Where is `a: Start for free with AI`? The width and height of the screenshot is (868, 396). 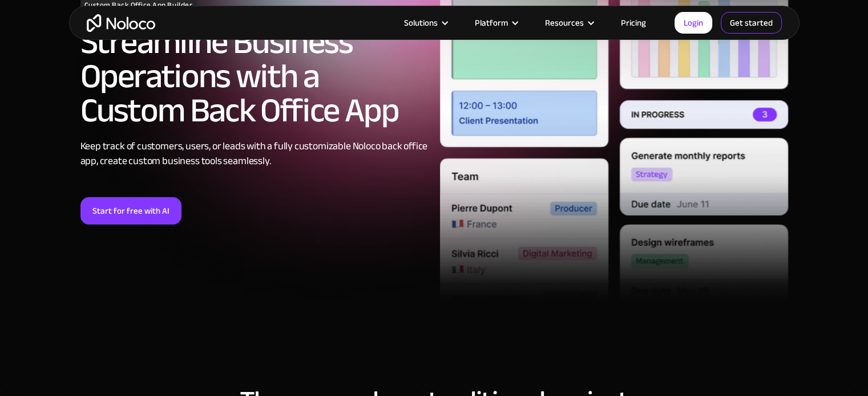 a: Start for free with AI is located at coordinates (130, 211).